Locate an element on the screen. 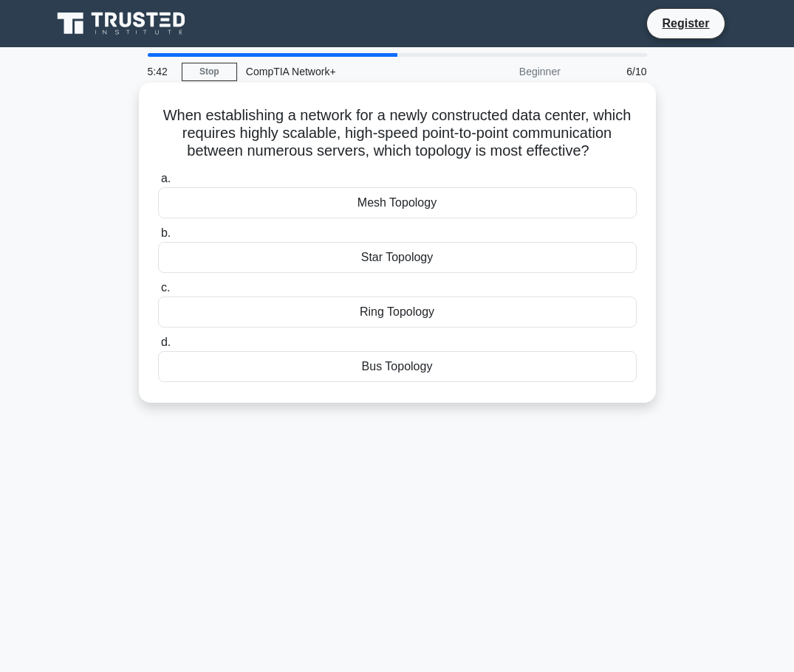 The image size is (794, 672). div: Mesh Topology is located at coordinates (397, 203).